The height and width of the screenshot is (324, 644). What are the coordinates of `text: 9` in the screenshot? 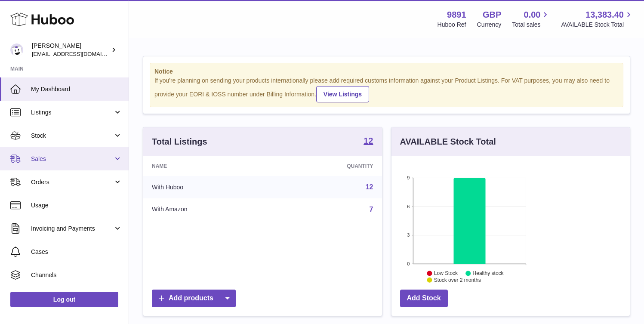 It's located at (408, 177).